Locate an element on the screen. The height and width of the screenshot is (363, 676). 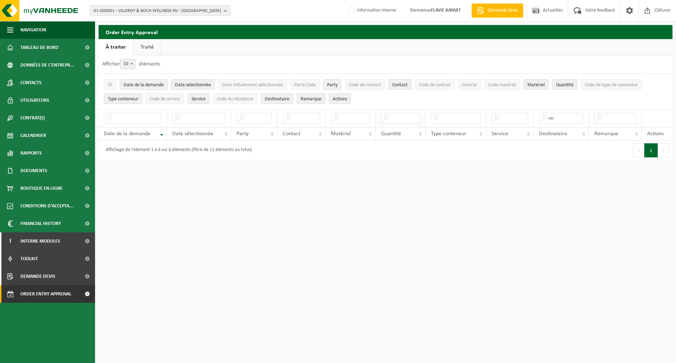
span: Financial History is located at coordinates (40, 223).